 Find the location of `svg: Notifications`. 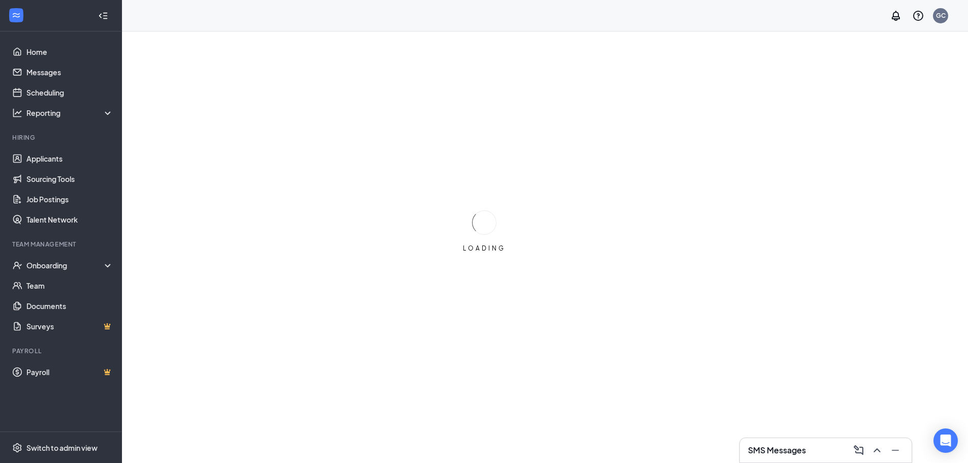

svg: Notifications is located at coordinates (896, 16).